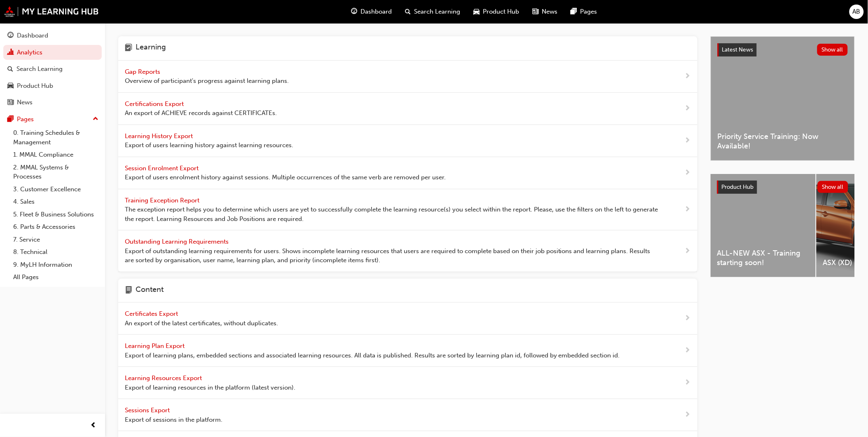 The image size is (868, 437). Describe the element at coordinates (56, 240) in the screenshot. I see `a: 7. Service` at that location.